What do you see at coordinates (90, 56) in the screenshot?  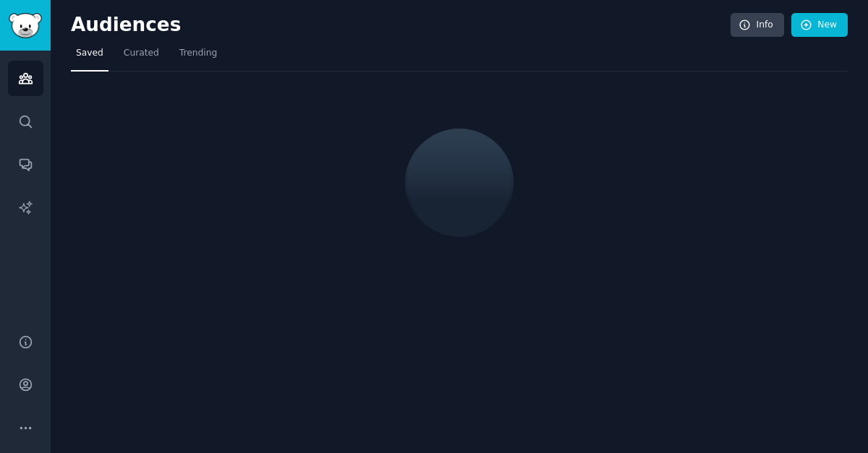 I see `a: Saved` at bounding box center [90, 56].